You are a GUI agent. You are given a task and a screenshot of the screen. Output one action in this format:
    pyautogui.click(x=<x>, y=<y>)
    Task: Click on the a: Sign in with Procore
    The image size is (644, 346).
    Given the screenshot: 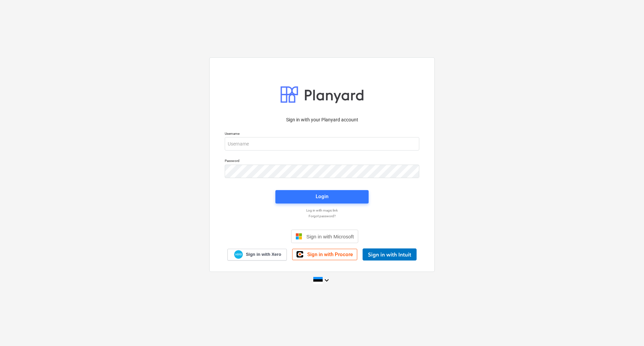 What is the action you would take?
    pyautogui.click(x=325, y=255)
    